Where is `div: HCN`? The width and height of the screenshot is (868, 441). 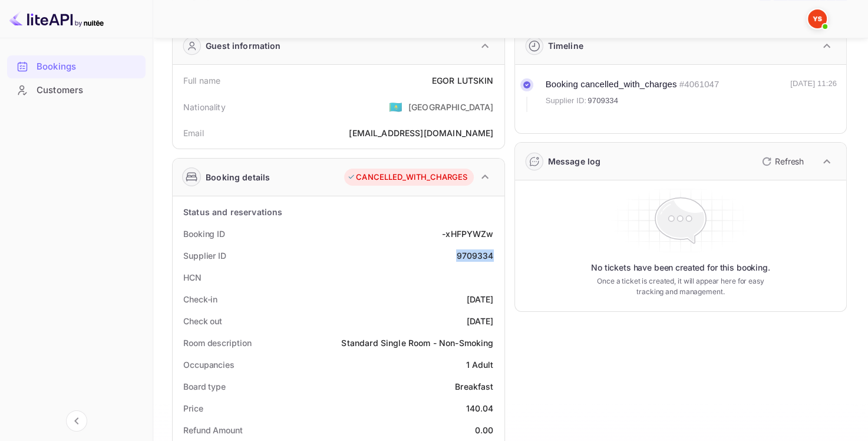
div: HCN is located at coordinates (192, 278).